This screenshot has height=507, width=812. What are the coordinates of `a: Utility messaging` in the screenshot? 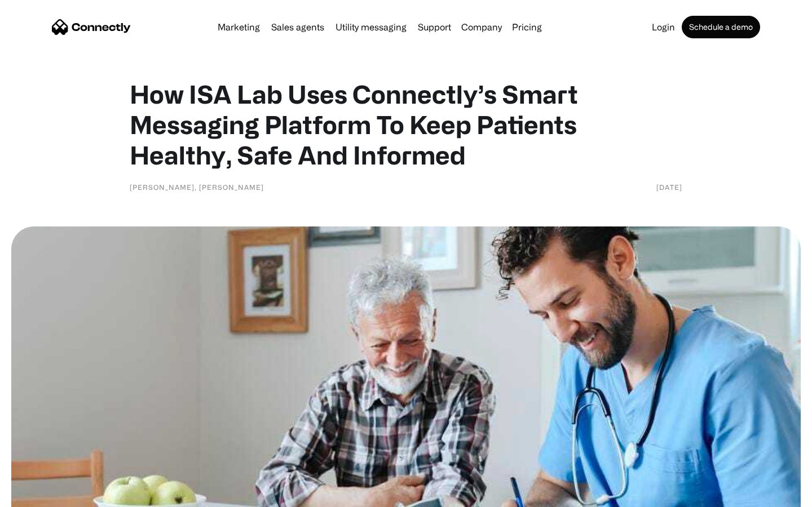 It's located at (371, 27).